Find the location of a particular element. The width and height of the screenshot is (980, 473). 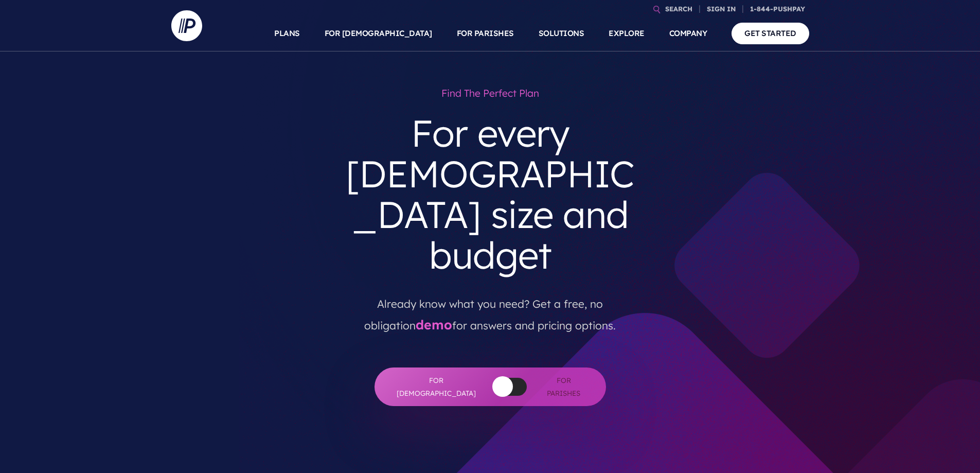

a: demo is located at coordinates (434, 324).